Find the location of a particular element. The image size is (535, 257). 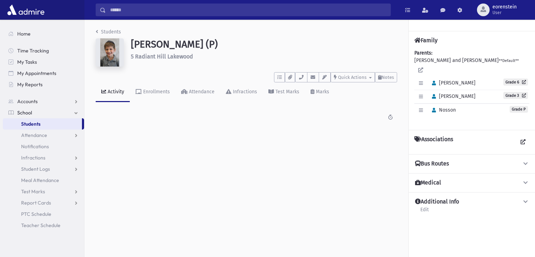

h6: 5 Radiant Hill Lakewood is located at coordinates (264, 56).